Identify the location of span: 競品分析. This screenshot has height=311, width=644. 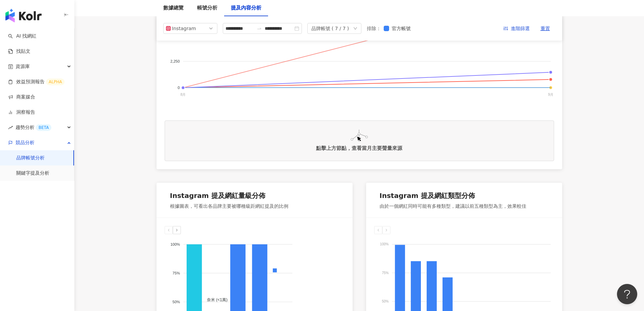
(25, 143).